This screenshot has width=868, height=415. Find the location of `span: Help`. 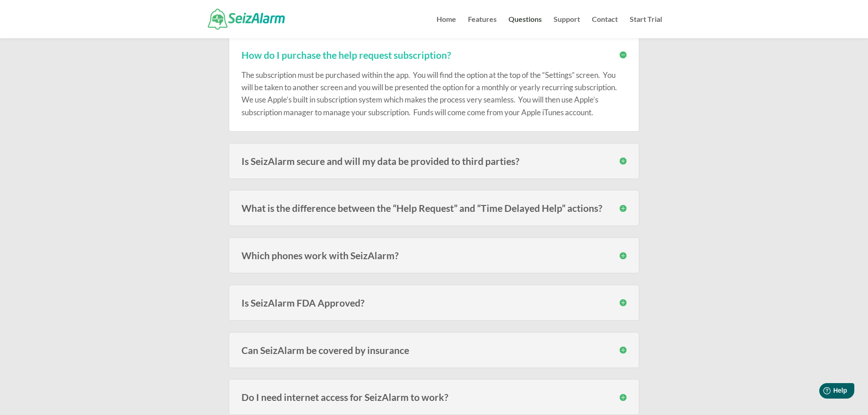

span: Help is located at coordinates (53, 11).